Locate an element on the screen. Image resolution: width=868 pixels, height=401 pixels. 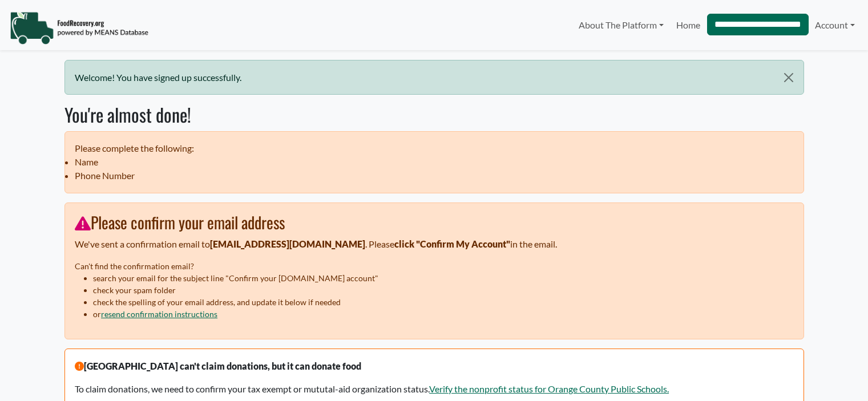
a: About The Platform is located at coordinates (621, 25).